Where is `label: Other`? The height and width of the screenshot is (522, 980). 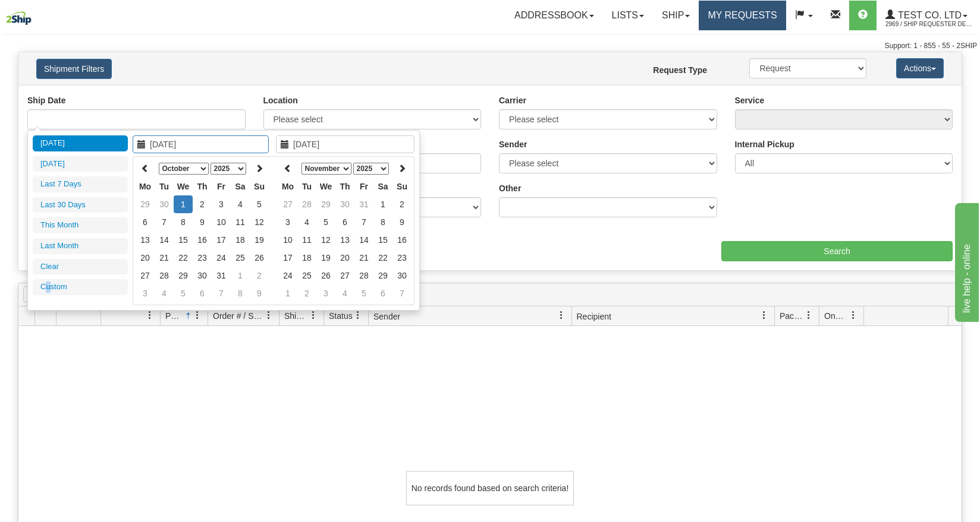
label: Other is located at coordinates (509, 188).